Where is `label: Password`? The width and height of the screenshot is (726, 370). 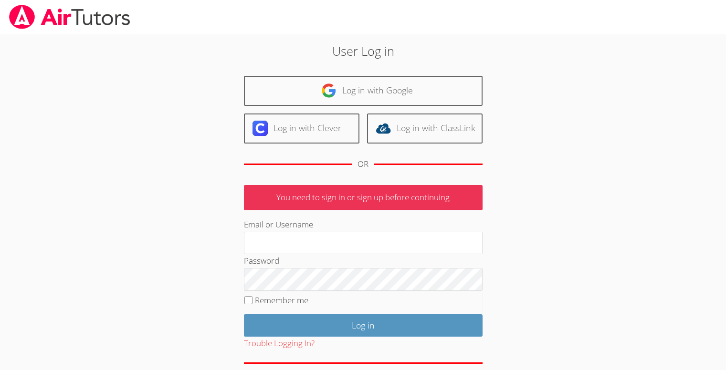 label: Password is located at coordinates (261, 261).